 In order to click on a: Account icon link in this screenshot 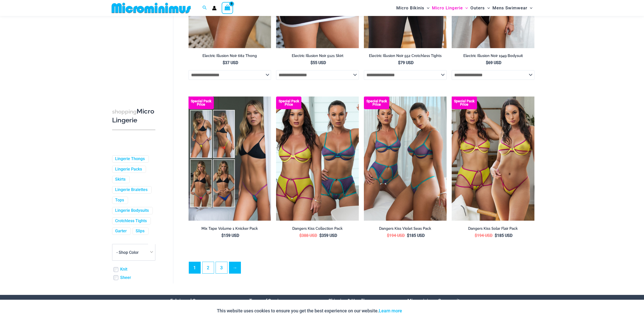, I will do `click(215, 8)`.